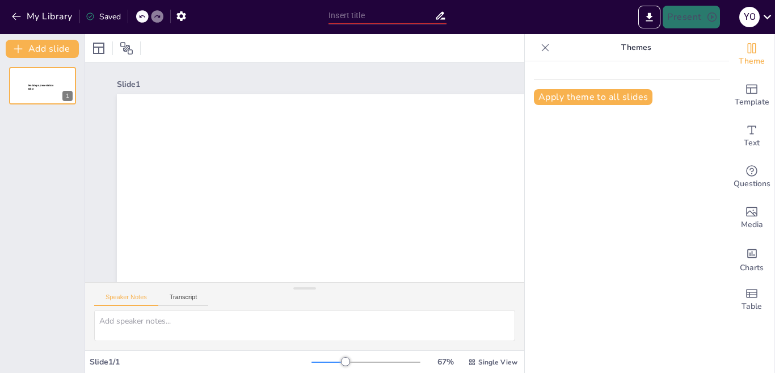 The width and height of the screenshot is (775, 373). What do you see at coordinates (381, 15) in the screenshot?
I see `input: Insert title` at bounding box center [381, 15].